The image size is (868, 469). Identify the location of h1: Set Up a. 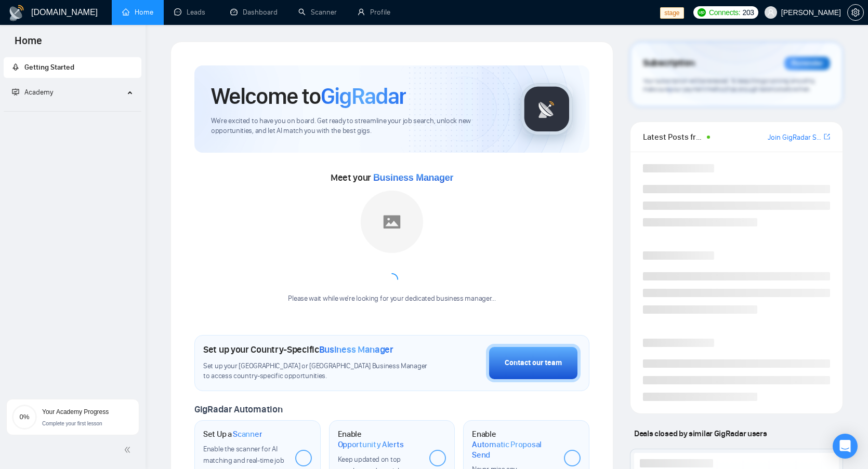
(232, 434).